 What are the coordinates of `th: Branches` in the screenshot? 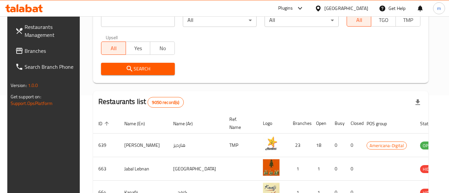 It's located at (299, 123).